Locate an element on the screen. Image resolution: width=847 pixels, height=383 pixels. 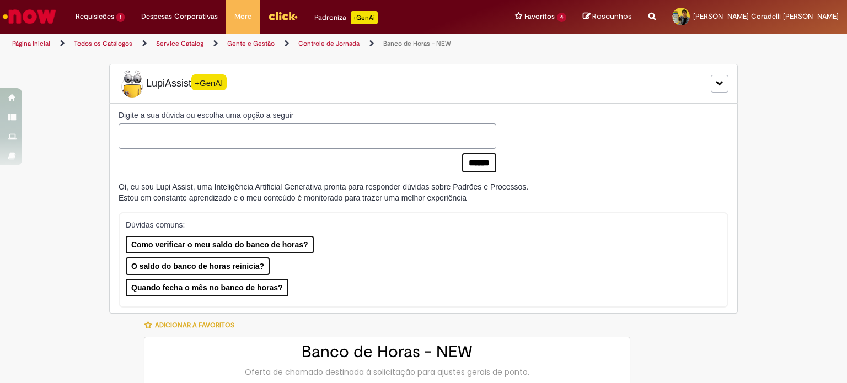
p: +GenAi is located at coordinates (364, 18).